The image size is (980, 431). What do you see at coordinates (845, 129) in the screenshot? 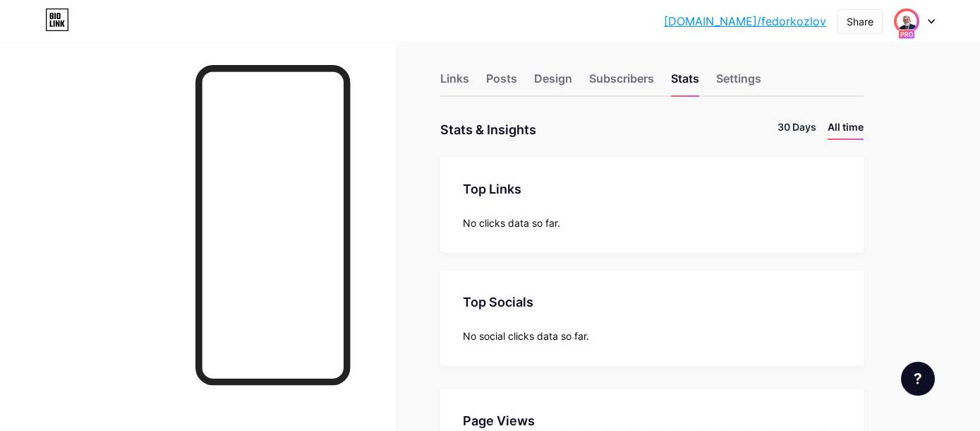
I see `li: All time` at bounding box center [845, 129].